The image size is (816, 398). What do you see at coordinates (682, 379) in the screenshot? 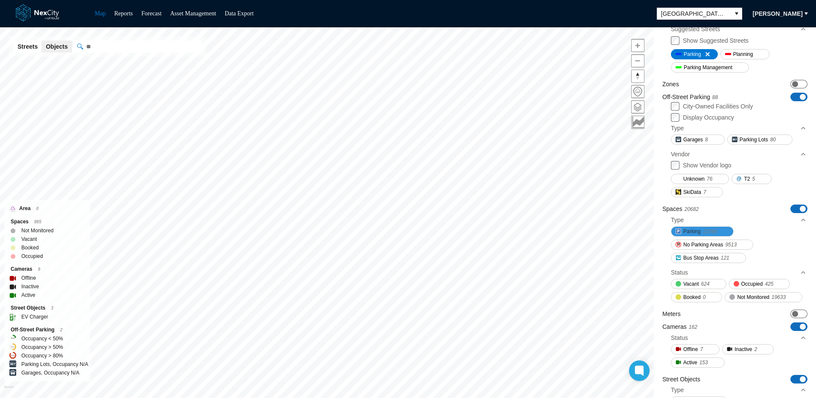
I see `label: Street Objects` at bounding box center [682, 379].